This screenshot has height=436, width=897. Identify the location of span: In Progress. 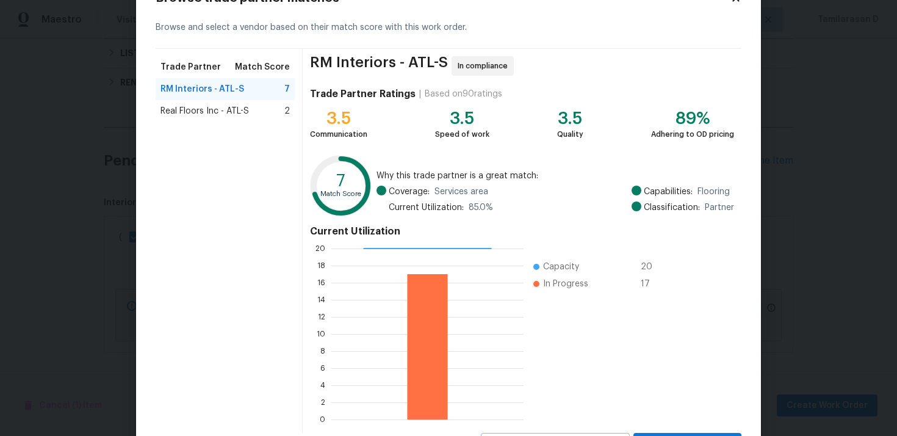
(566, 284).